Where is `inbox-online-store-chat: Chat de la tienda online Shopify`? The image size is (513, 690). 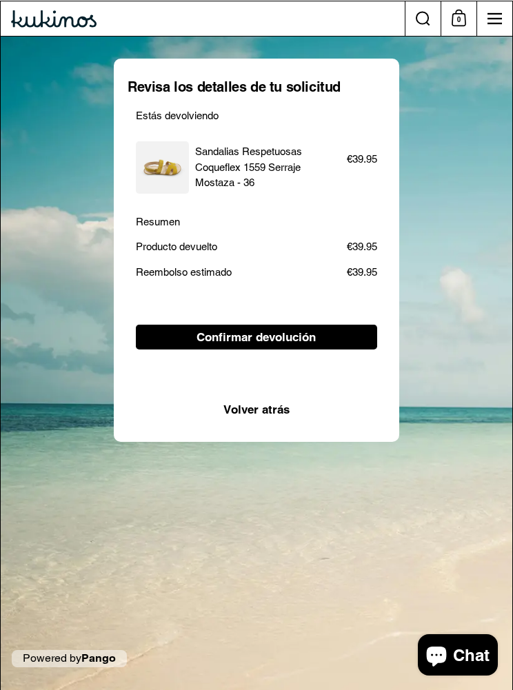
inbox-online-store-chat: Chat de la tienda online Shopify is located at coordinates (458, 656).